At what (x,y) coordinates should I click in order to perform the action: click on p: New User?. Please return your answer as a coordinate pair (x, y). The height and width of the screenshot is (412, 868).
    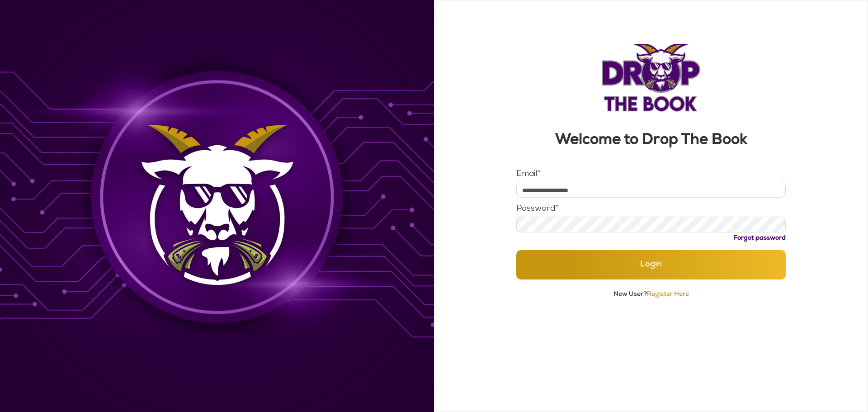
    Looking at the image, I should click on (651, 295).